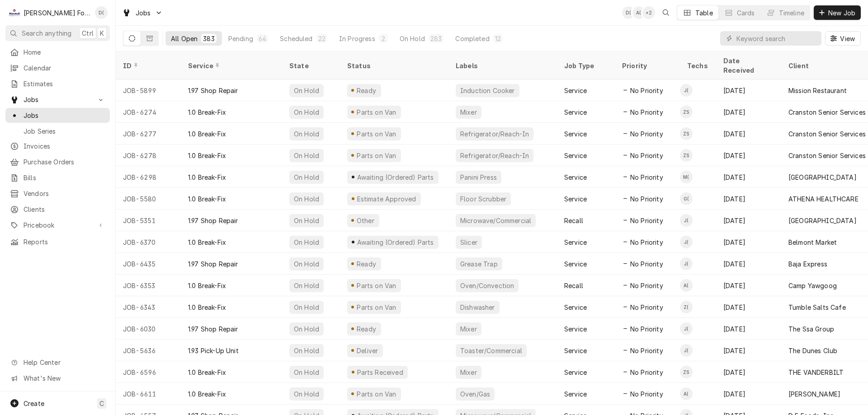  I want to click on div: The Ssa Group, so click(811, 329).